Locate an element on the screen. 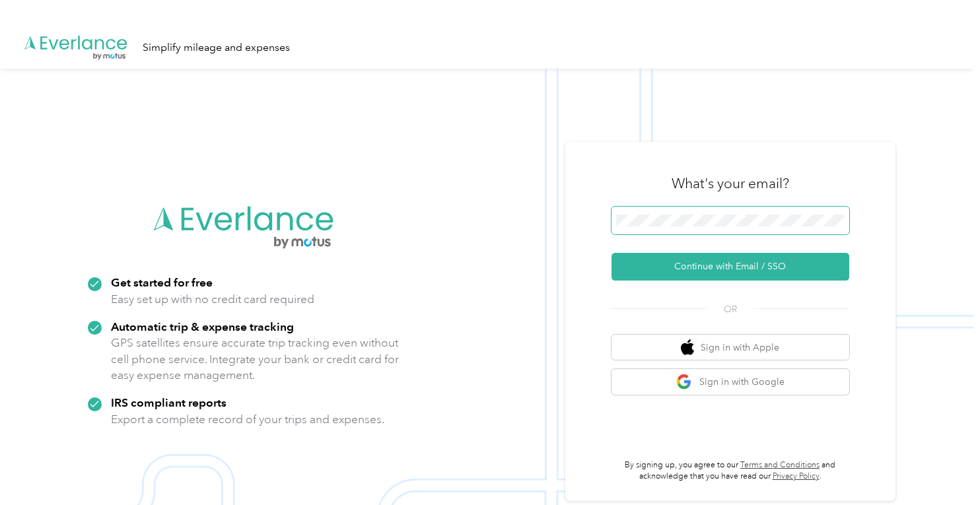 The image size is (980, 505). strong: IRS compliant reports is located at coordinates (168, 402).